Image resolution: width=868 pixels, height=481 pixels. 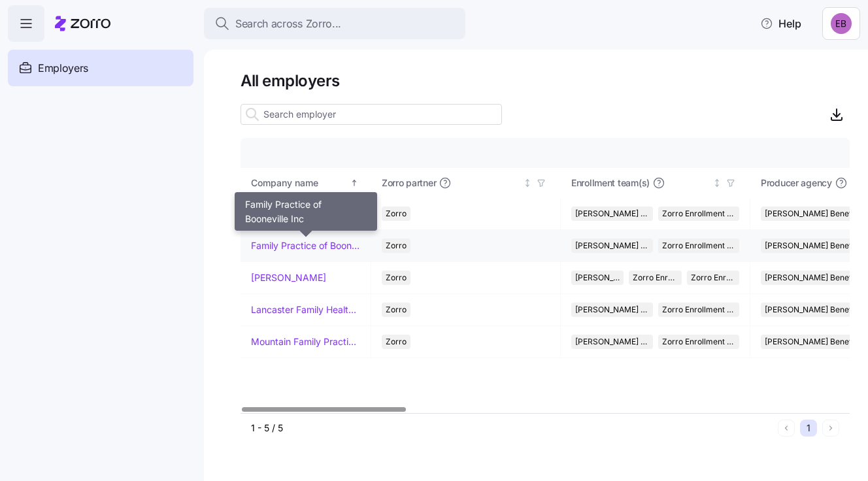 What do you see at coordinates (63, 68) in the screenshot?
I see `span: Employers` at bounding box center [63, 68].